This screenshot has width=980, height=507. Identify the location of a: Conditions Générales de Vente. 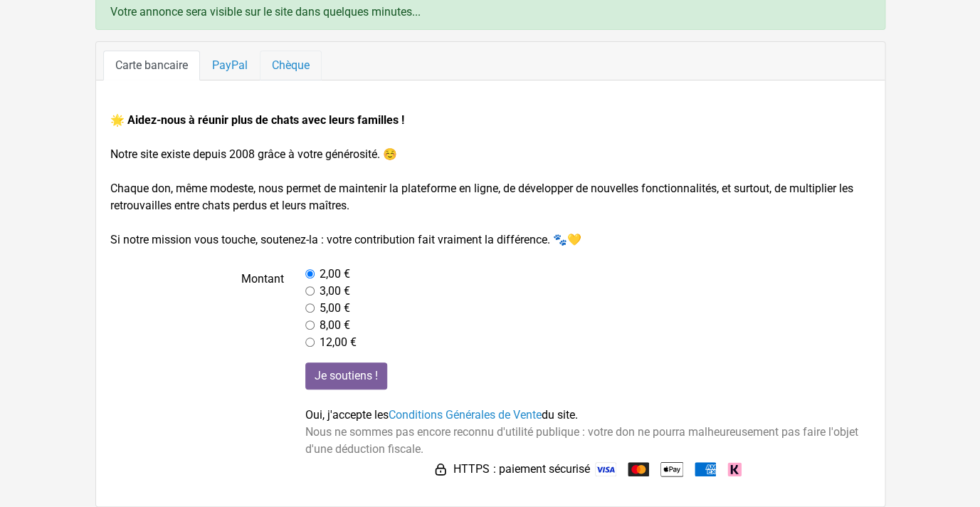
(464, 414).